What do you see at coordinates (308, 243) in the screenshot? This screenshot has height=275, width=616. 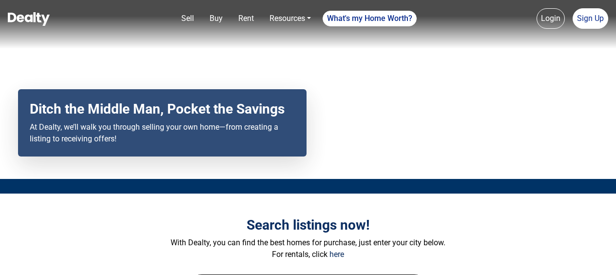 I see `p: With Dealty, you can find the best homes for purchase, just enter your city below.` at bounding box center [308, 243].